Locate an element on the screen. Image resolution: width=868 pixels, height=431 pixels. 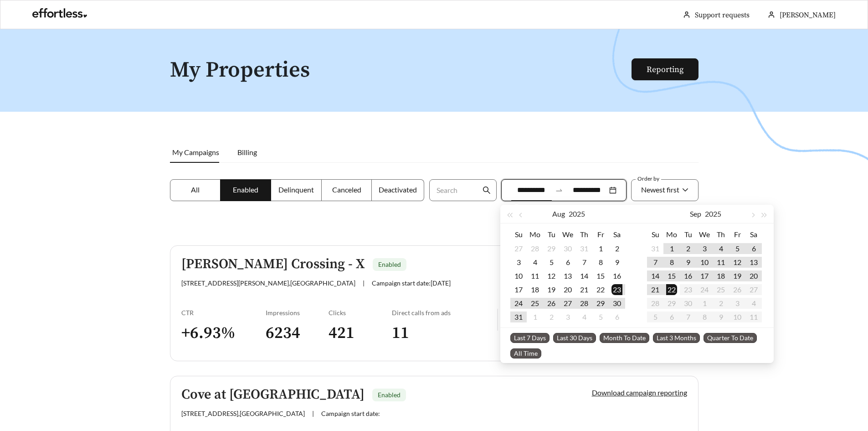
div: 18 is located at coordinates (721, 276).